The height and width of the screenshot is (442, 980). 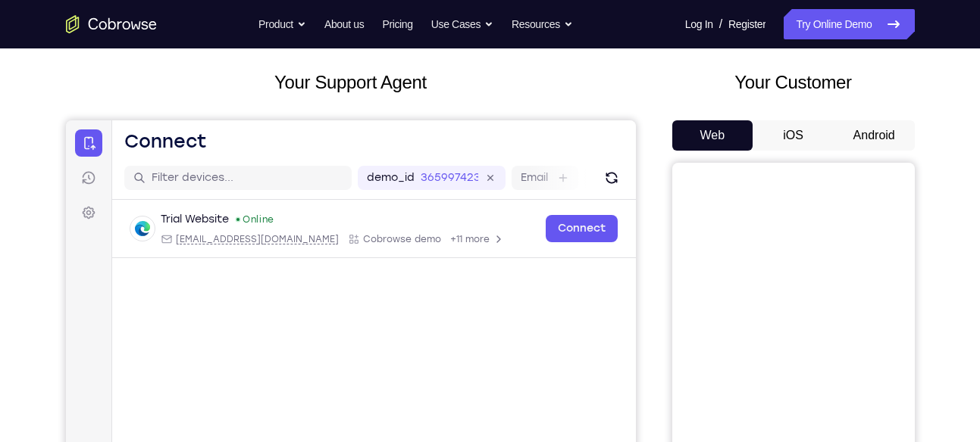 I want to click on a: Try Online Demo, so click(x=849, y=25).